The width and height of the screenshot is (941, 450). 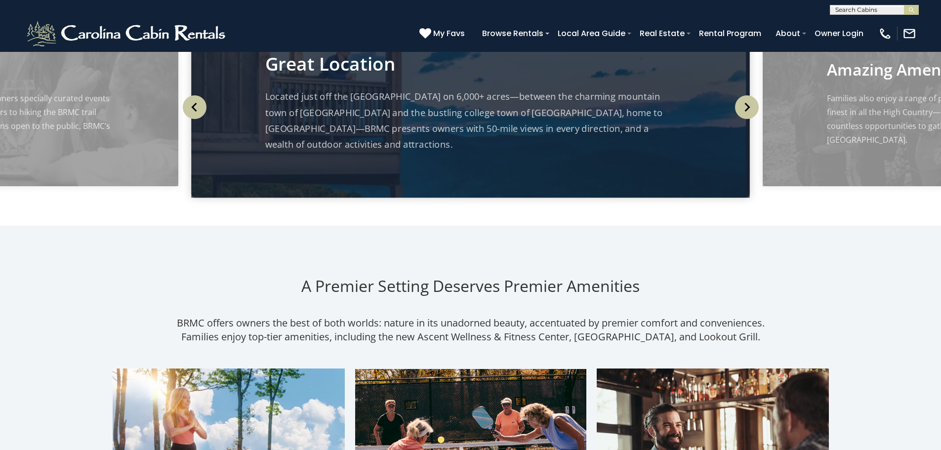 I want to click on a: Real Estate, so click(x=662, y=33).